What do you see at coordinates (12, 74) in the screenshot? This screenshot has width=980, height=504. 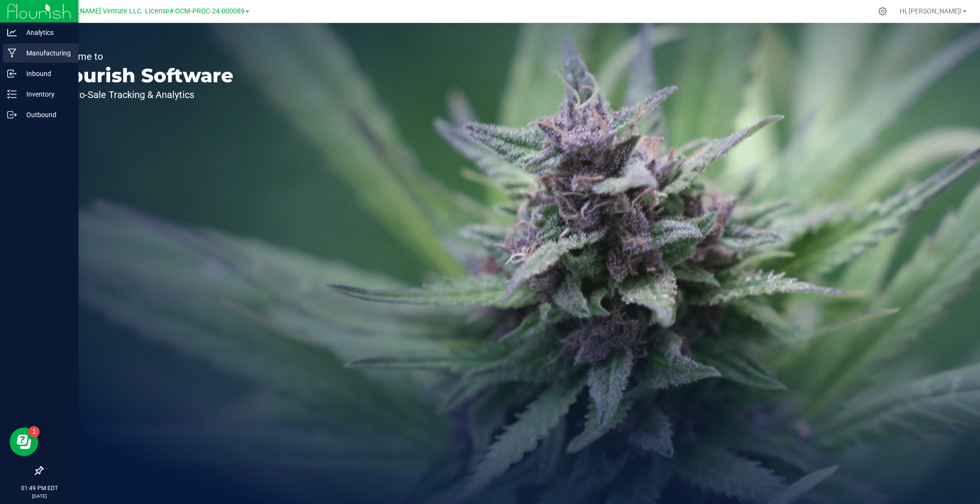 I see `inline-svg: Inbound` at bounding box center [12, 74].